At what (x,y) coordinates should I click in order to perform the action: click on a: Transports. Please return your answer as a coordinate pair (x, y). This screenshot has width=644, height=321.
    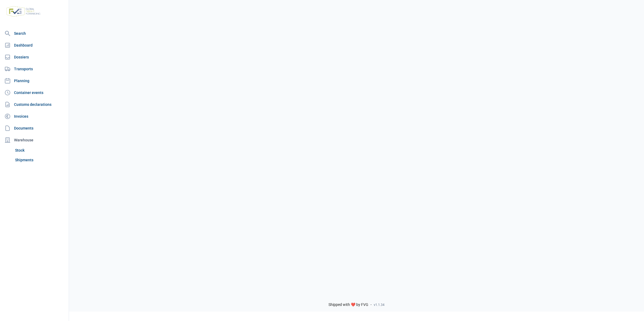
    Looking at the image, I should click on (34, 69).